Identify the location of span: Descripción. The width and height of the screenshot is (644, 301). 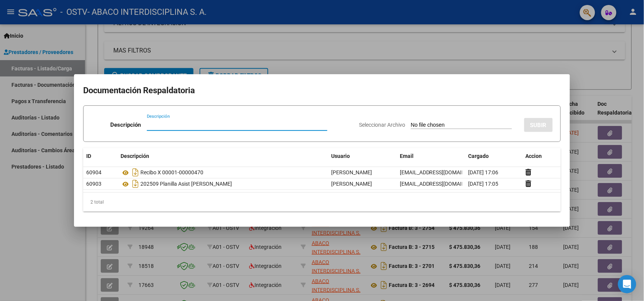
(134, 156).